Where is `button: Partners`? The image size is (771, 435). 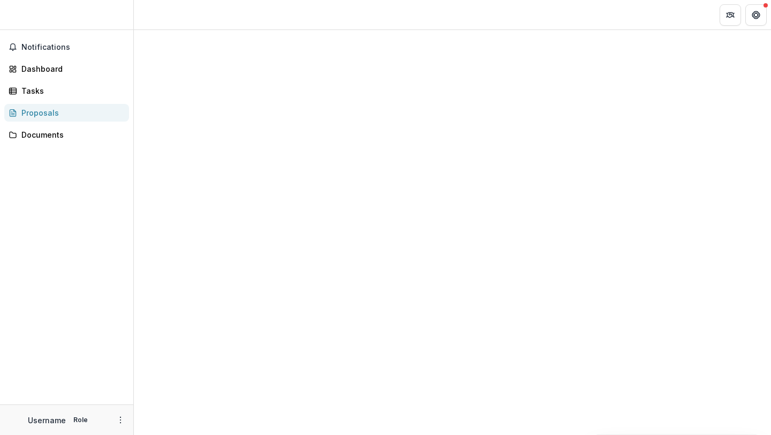 button: Partners is located at coordinates (731, 15).